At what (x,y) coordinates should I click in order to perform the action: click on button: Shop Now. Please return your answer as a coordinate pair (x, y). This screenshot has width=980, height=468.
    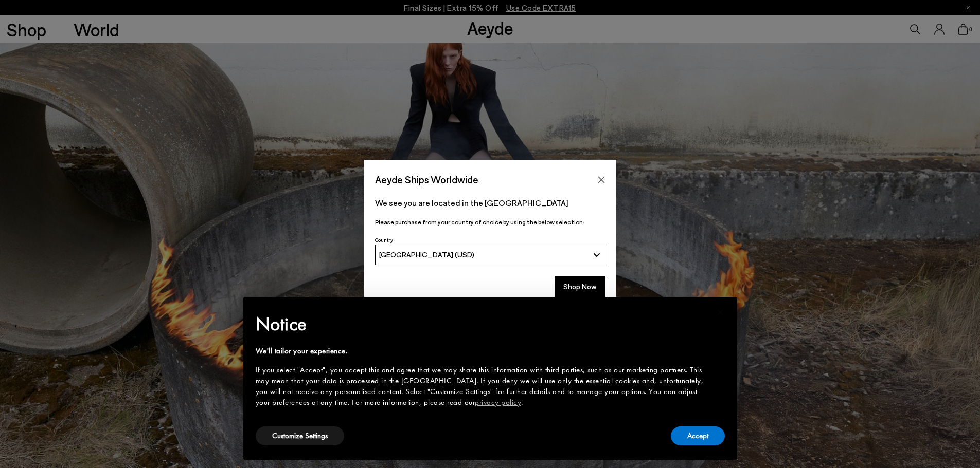
    Looking at the image, I should click on (580, 287).